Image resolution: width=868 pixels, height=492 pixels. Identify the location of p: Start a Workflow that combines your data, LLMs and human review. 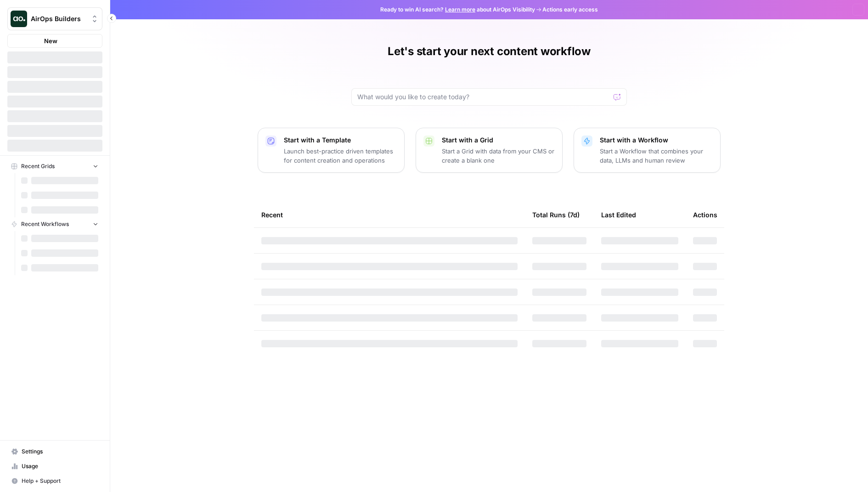
(656, 156).